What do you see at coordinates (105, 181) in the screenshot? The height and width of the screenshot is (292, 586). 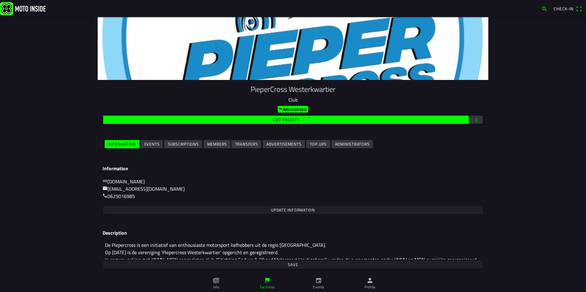 I see `ion-icon: link` at bounding box center [105, 181].